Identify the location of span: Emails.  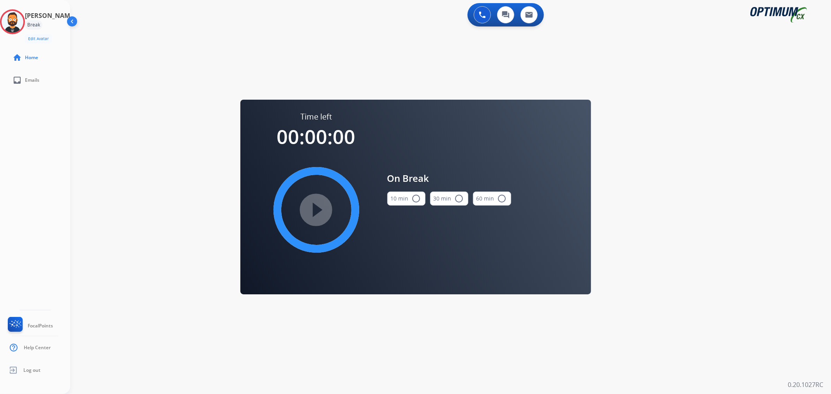
(32, 80).